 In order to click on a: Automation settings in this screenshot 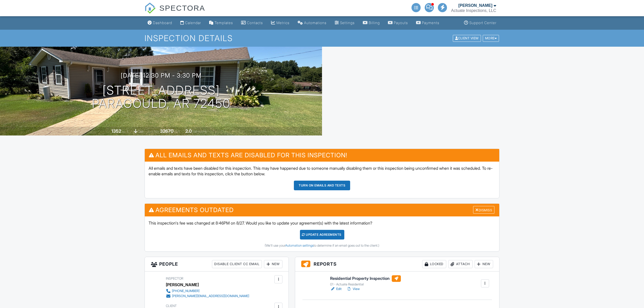, I will do `click(300, 245)`.